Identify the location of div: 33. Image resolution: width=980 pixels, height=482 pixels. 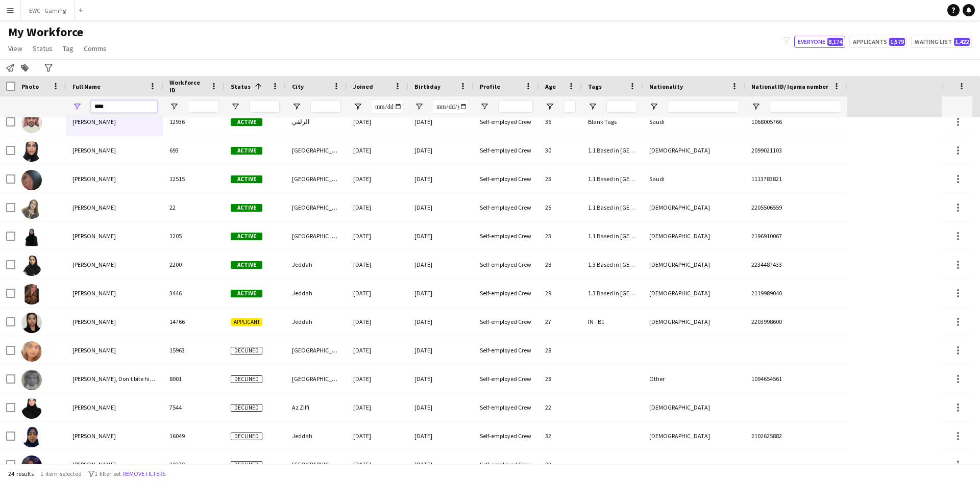
(561, 464).